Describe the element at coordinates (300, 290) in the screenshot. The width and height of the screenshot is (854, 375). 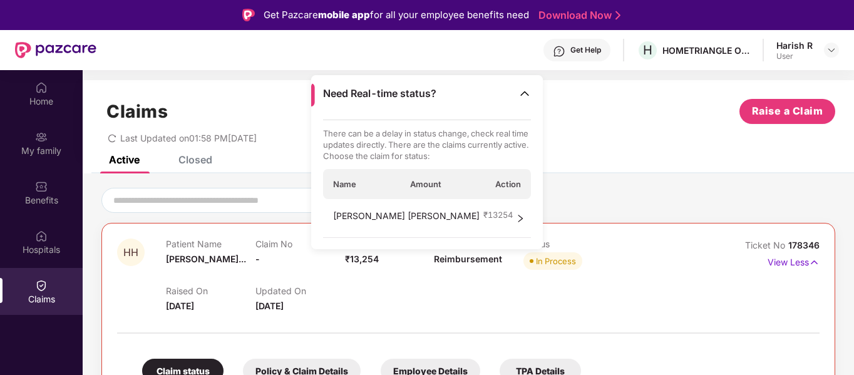
I see `p: Updated On` at that location.